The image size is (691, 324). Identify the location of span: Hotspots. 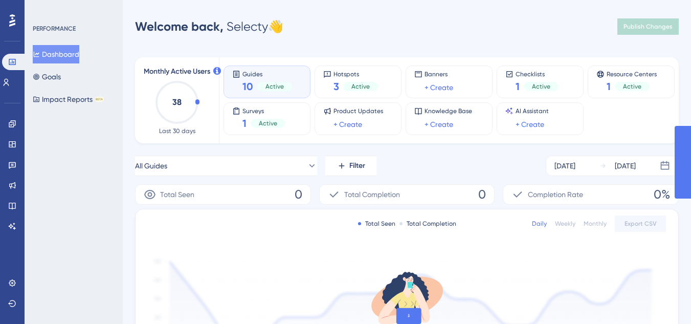
(355, 74).